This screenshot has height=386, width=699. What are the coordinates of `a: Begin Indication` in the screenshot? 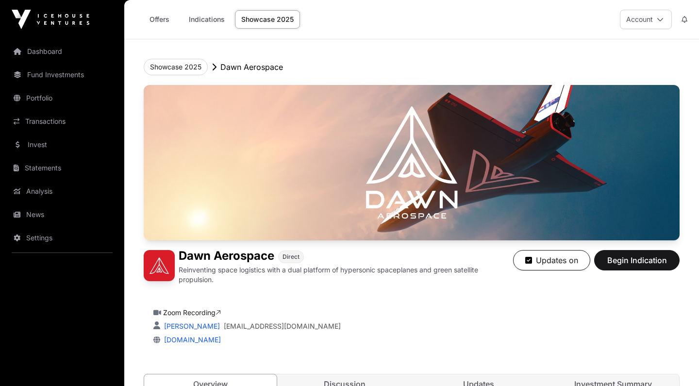 It's located at (637, 265).